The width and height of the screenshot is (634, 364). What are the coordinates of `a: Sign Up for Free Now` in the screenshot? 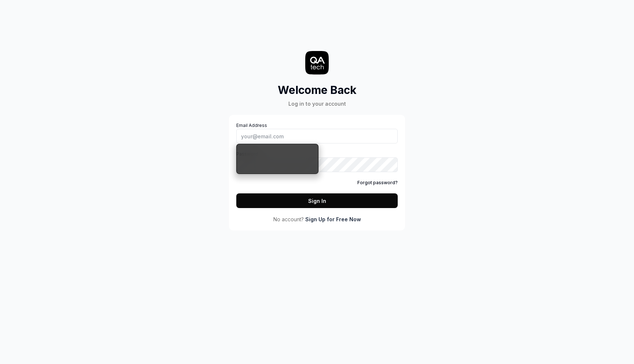 It's located at (333, 219).